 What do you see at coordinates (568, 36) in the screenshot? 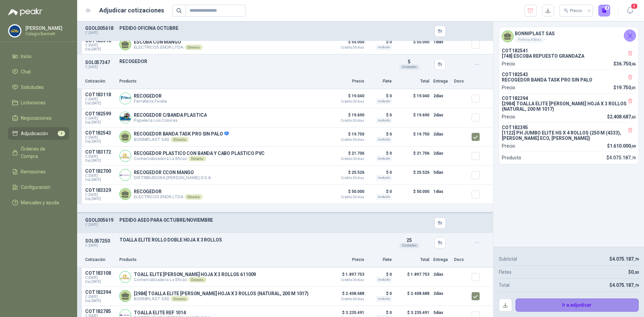
I see `div: BONNIPLAST SASPortería Alférez` at bounding box center [568, 36].